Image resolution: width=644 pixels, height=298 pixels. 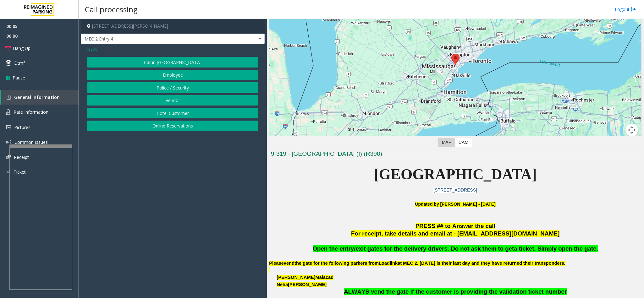 I want to click on div: 1 Robert Speck Parkway, Mississauga, ON, so click(x=455, y=59).